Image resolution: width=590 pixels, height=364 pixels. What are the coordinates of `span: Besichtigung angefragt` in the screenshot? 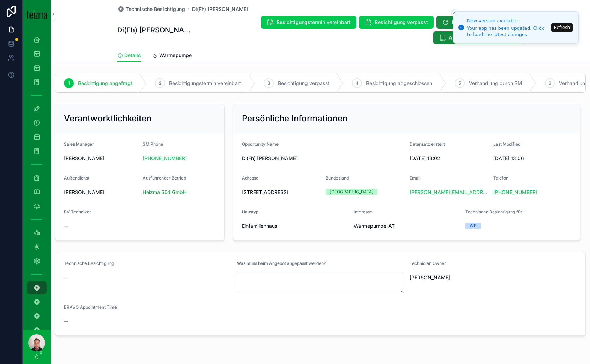 It's located at (106, 83).